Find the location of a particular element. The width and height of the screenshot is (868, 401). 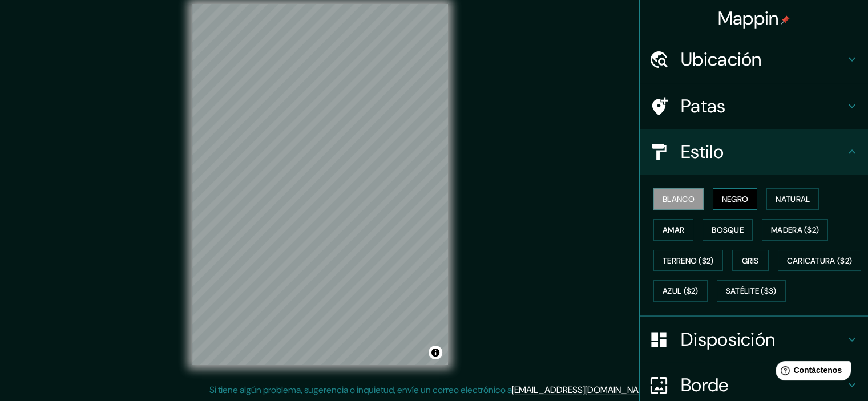

font: Borde is located at coordinates (705, 385).